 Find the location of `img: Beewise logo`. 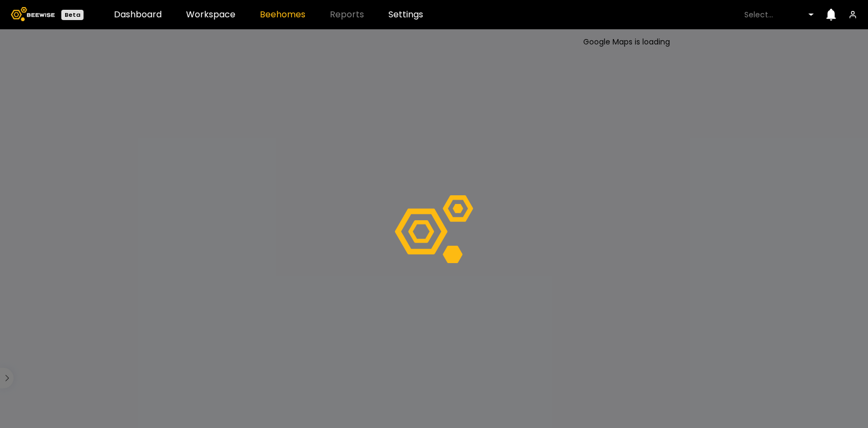

img: Beewise logo is located at coordinates (32, 14).